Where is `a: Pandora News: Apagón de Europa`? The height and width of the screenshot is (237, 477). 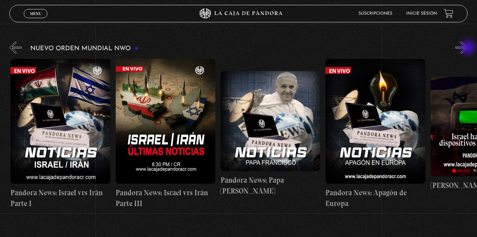 a: Pandora News: Apagón de Europa is located at coordinates (375, 134).